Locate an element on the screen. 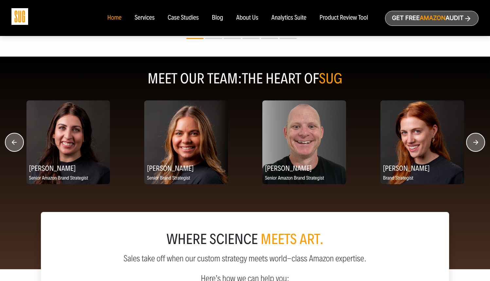  a: Analytics Suite is located at coordinates (289, 18).